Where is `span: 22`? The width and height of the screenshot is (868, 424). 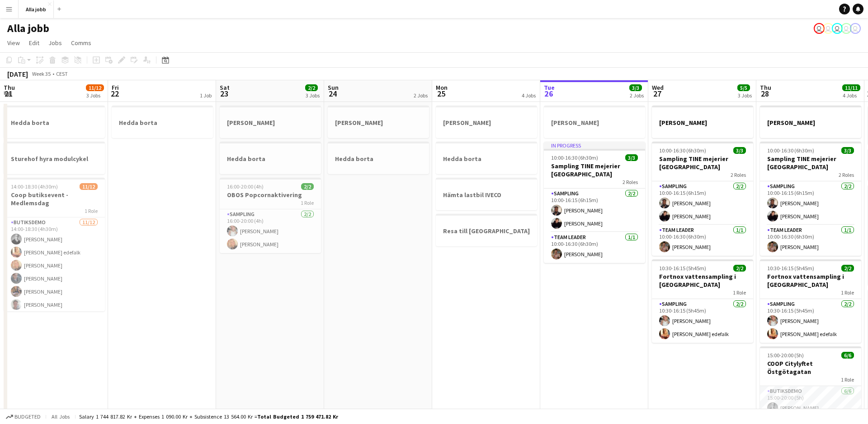 span: 22 is located at coordinates (114, 93).